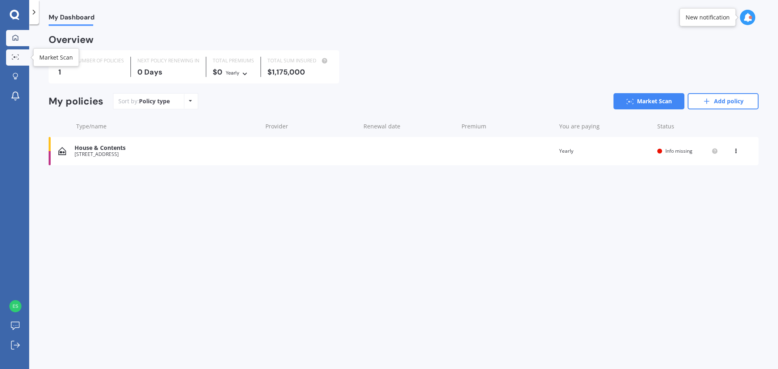  Describe the element at coordinates (144, 101) in the screenshot. I see `div: Sort by:` at that location.